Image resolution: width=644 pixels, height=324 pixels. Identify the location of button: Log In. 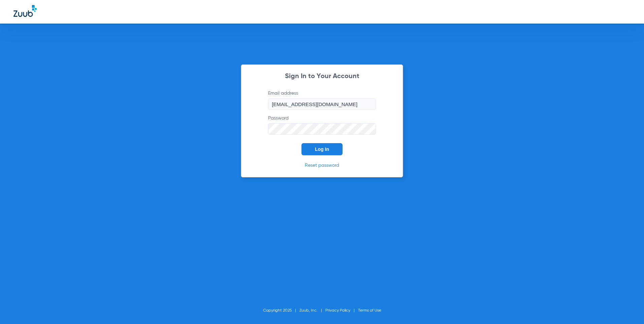
(322, 149).